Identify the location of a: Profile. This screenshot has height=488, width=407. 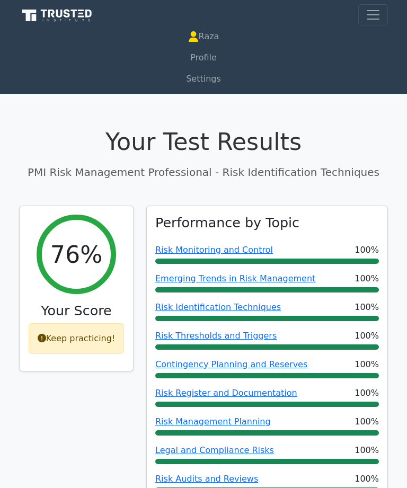
(203, 58).